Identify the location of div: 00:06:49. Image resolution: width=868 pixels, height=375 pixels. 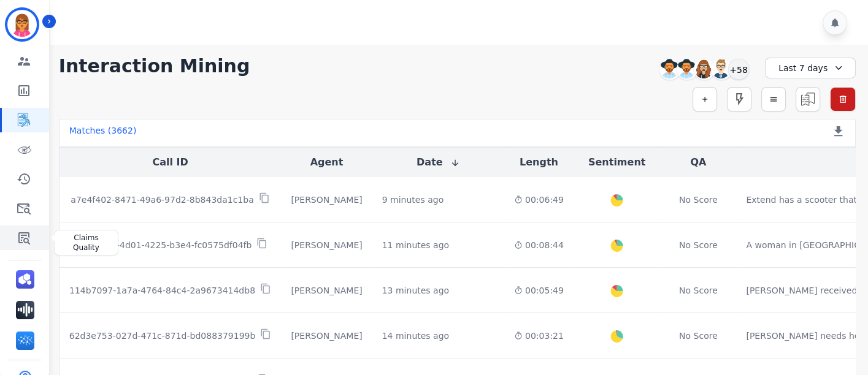
(538, 200).